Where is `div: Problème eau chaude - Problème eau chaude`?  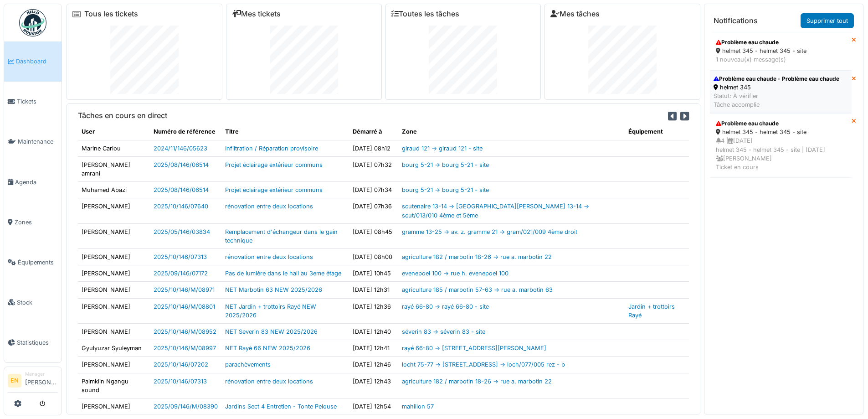
div: Problème eau chaude - Problème eau chaude is located at coordinates (777, 79).